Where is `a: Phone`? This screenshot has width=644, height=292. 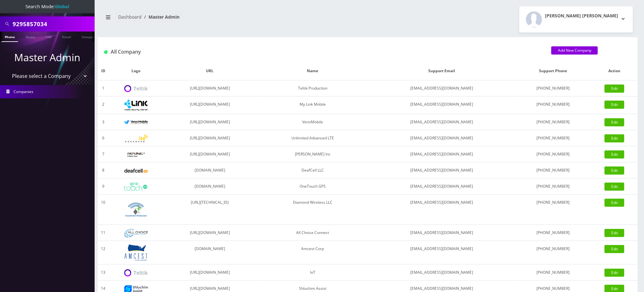 a: Phone is located at coordinates (10, 37).